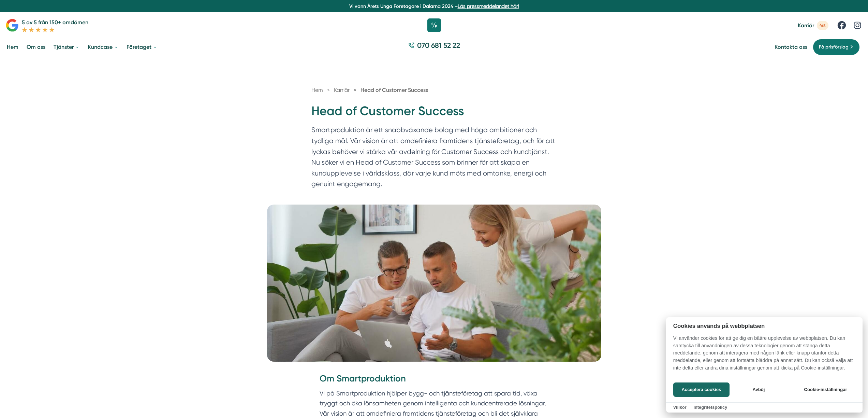  I want to click on h2: Cookies används på webbplatsen, so click(765, 326).